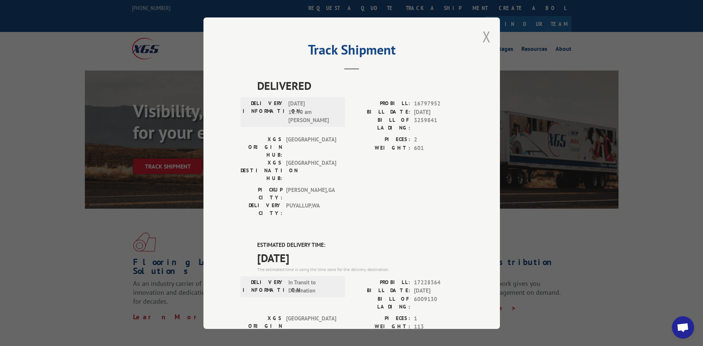 This screenshot has width=703, height=346. What do you see at coordinates (360, 85) in the screenshot?
I see `span: DELIVERED` at bounding box center [360, 85].